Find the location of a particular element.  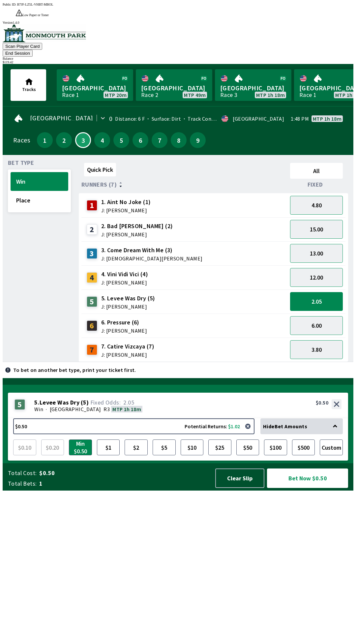

span: Surface: Dirt is located at coordinates (163, 119).